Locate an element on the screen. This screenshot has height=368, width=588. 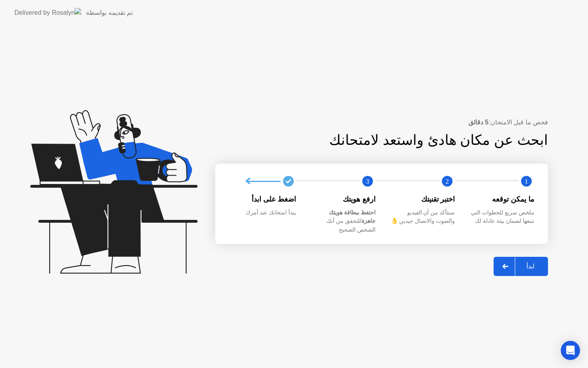
img: Delivered by Rosalyn is located at coordinates (47, 13).